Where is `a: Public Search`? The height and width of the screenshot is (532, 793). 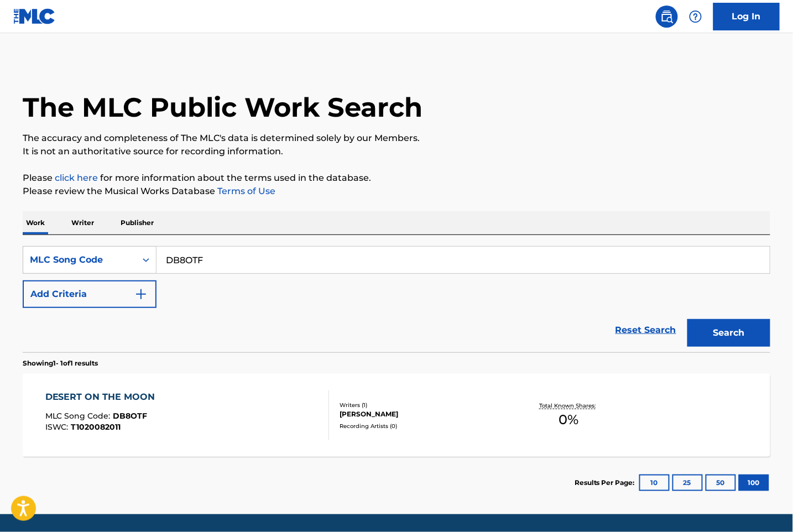 a: Public Search is located at coordinates (667, 17).